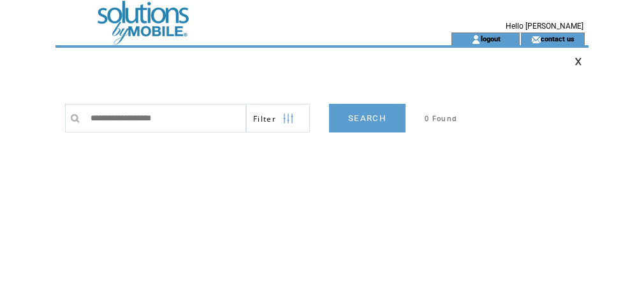  Describe the element at coordinates (277, 118) in the screenshot. I see `a: Filter` at that location.